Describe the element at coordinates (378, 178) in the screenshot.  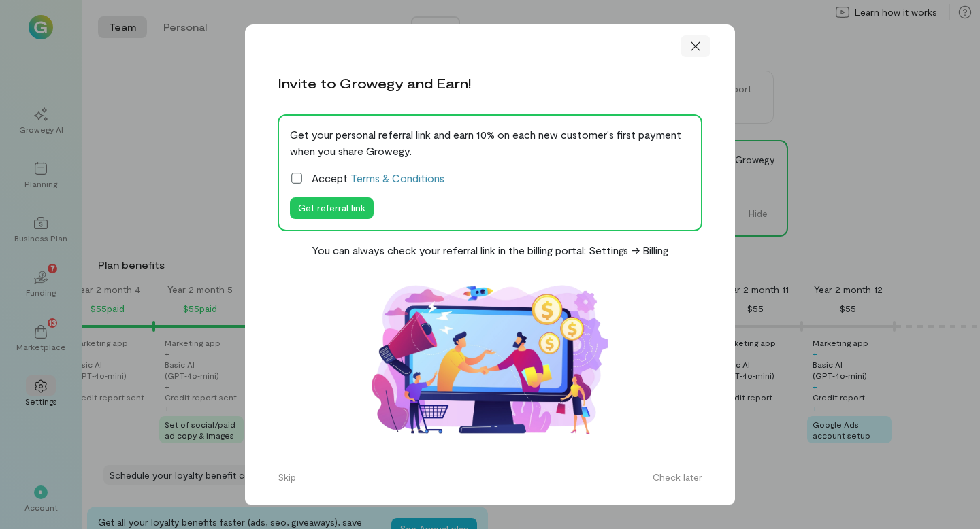
I see `span: Accept` at that location.